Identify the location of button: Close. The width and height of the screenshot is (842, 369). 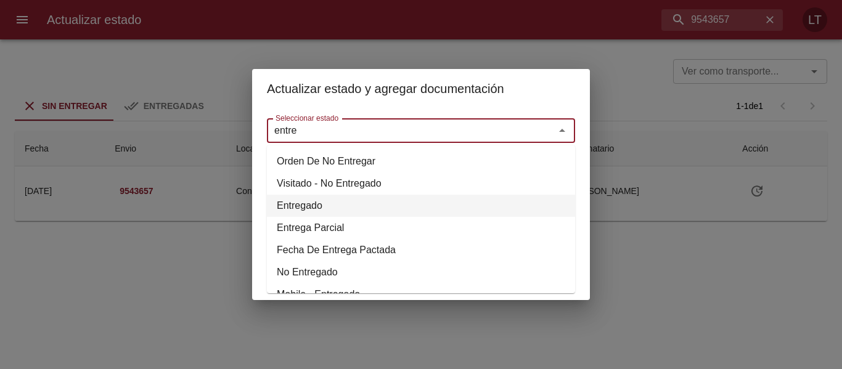
(562, 131).